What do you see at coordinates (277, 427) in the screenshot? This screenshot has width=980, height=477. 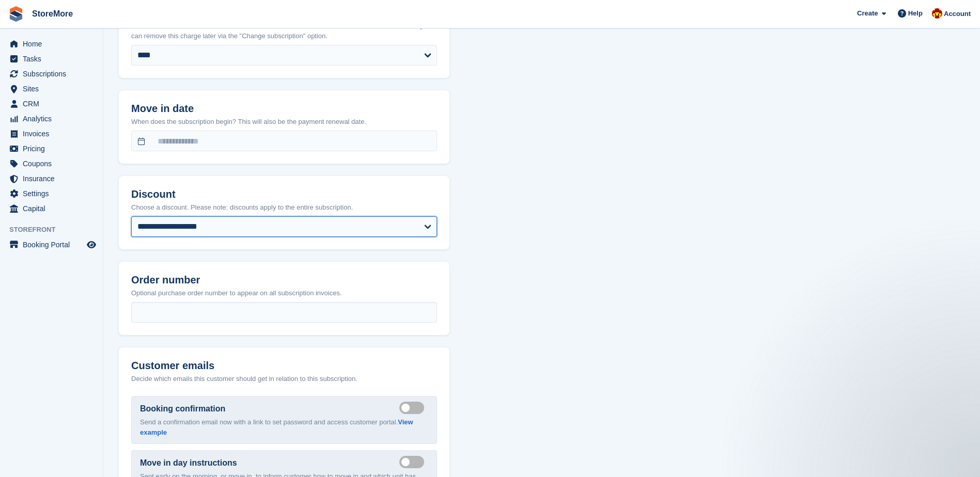 I see `a: View example` at bounding box center [277, 427].